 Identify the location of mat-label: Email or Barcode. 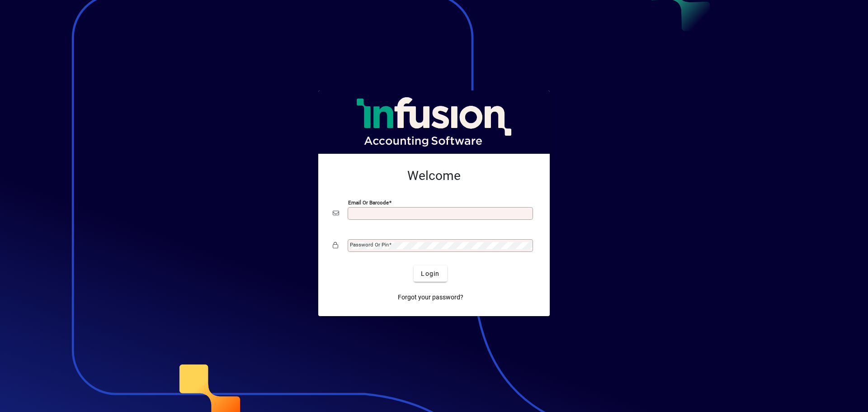
(369, 203).